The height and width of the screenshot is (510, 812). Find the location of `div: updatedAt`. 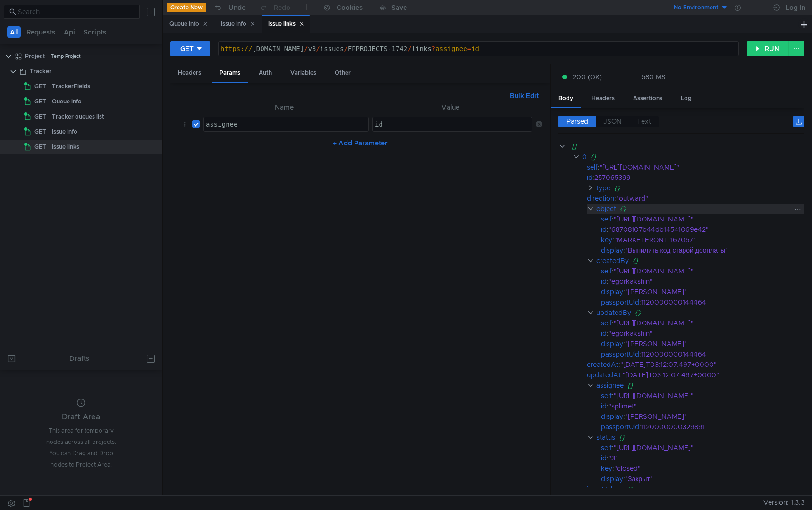

div: updatedAt is located at coordinates (604, 375).